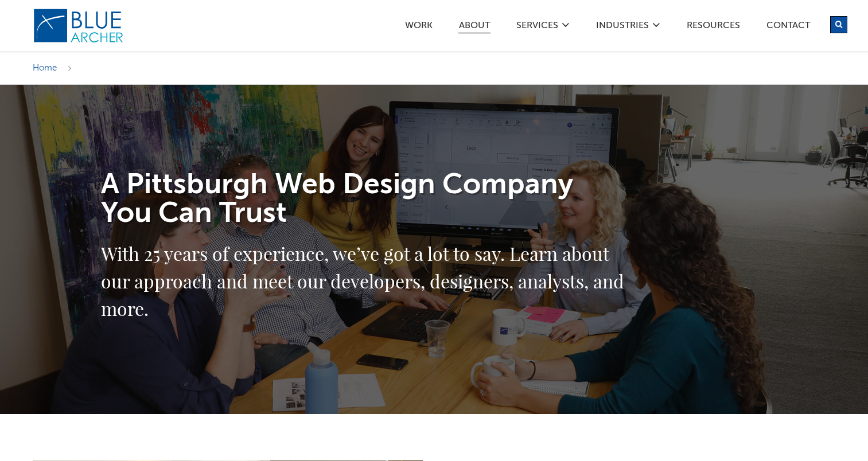 The height and width of the screenshot is (461, 868). Describe the element at coordinates (622, 27) in the screenshot. I see `a: Industries` at that location.